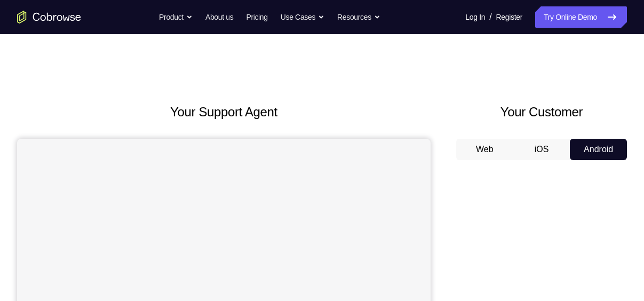 The width and height of the screenshot is (644, 301). Describe the element at coordinates (475, 17) in the screenshot. I see `a: Log In` at that location.